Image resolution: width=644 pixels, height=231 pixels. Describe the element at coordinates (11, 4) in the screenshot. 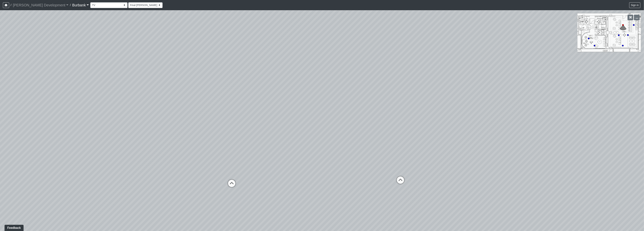

I see `button: Feedback` at that location.